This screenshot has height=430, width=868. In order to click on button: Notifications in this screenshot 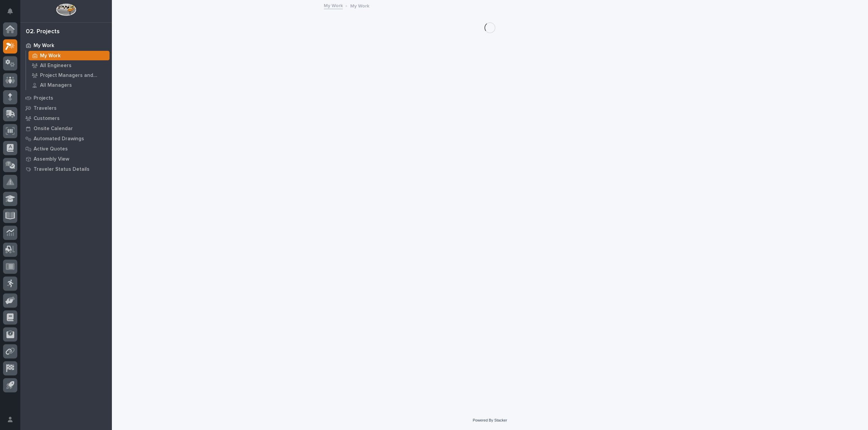, I will do `click(11, 11)`.